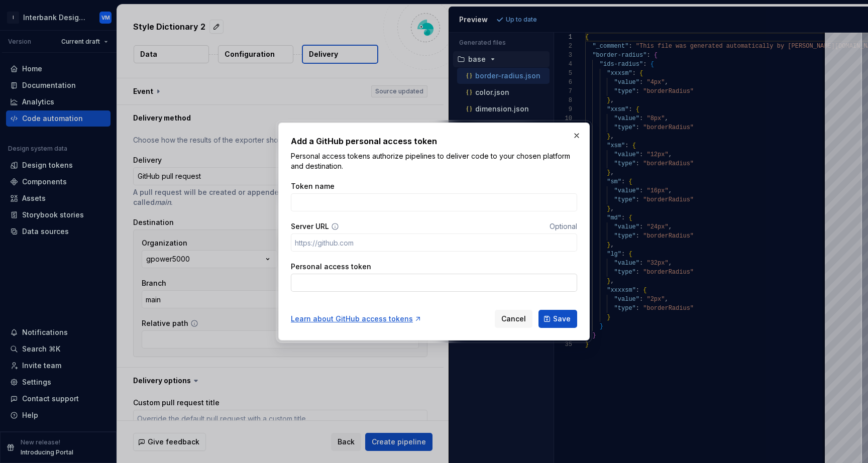 This screenshot has height=463, width=868. What do you see at coordinates (514, 319) in the screenshot?
I see `span: Cancel` at bounding box center [514, 319].